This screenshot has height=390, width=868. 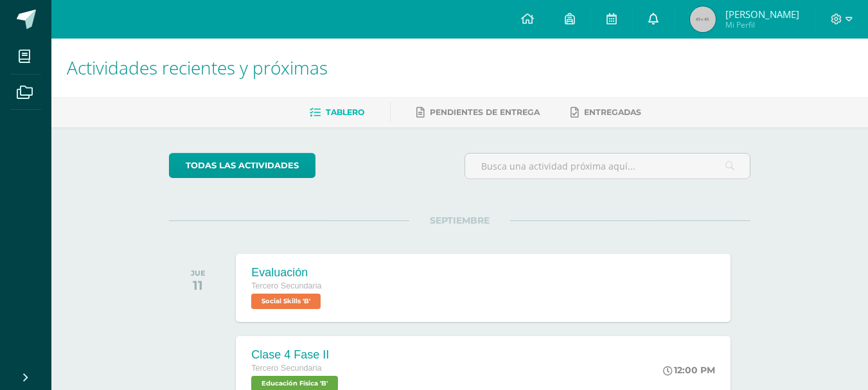 I want to click on span: Pendientes de entrega, so click(x=484, y=112).